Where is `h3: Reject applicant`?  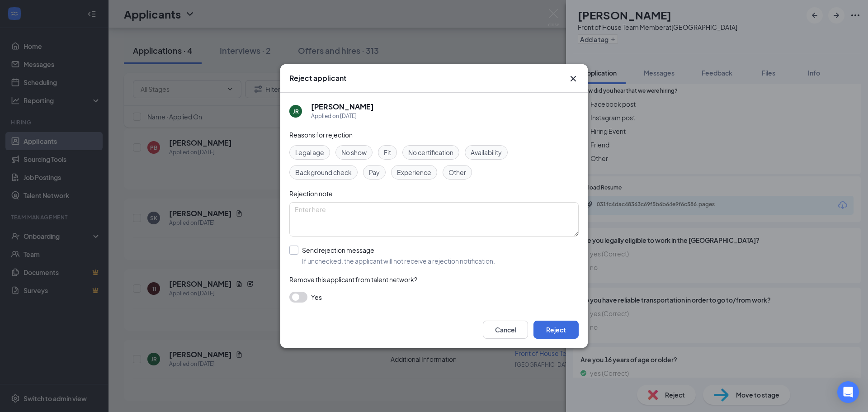
h3: Reject applicant is located at coordinates (318, 78).